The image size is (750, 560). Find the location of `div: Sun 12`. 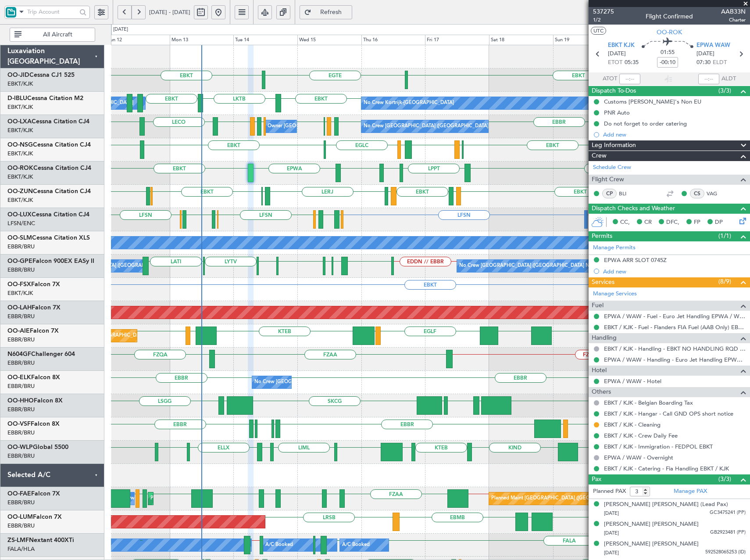

div: Sun 12 is located at coordinates (138, 40).